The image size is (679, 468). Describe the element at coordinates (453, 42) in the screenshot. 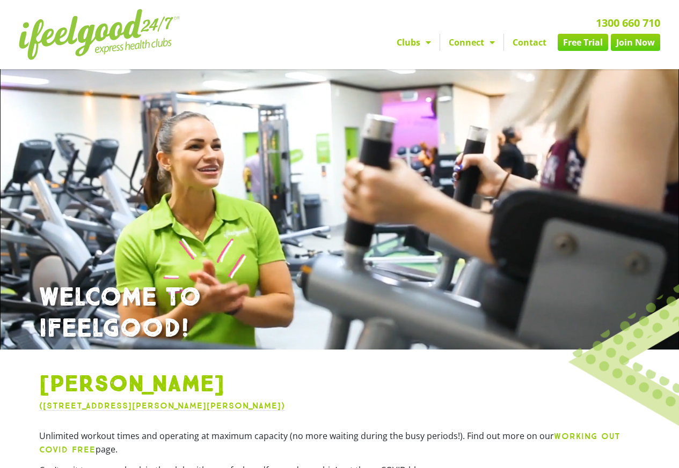

I see `nav: Menu` at that location.